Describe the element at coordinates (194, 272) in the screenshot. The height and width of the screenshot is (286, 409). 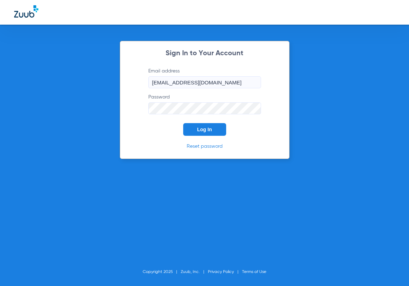
I see `li: Zuub, Inc.` at that location.